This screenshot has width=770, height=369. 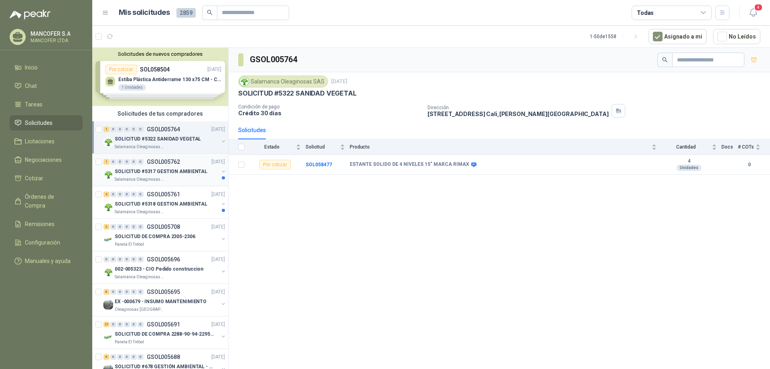 What do you see at coordinates (163, 292) in the screenshot?
I see `p: GSOL005695` at bounding box center [163, 292].